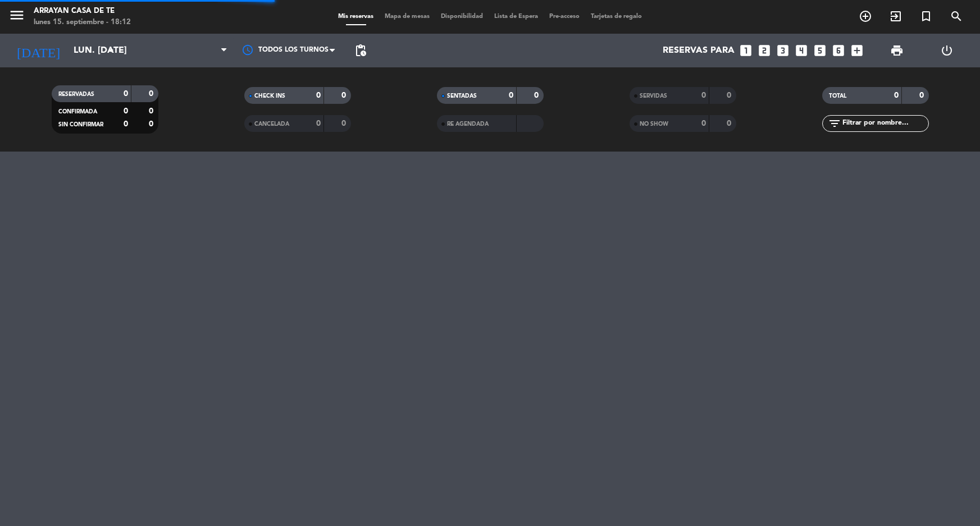 This screenshot has height=526, width=980. I want to click on input: Filtrar por nombre..., so click(885, 124).